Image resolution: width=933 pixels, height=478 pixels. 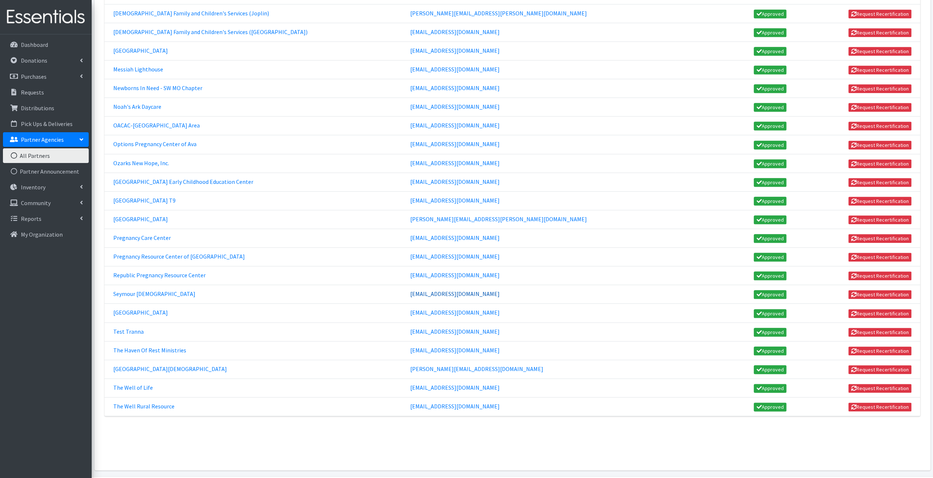 I want to click on a: Newborns In Need - SW MO Chapter, so click(x=158, y=88).